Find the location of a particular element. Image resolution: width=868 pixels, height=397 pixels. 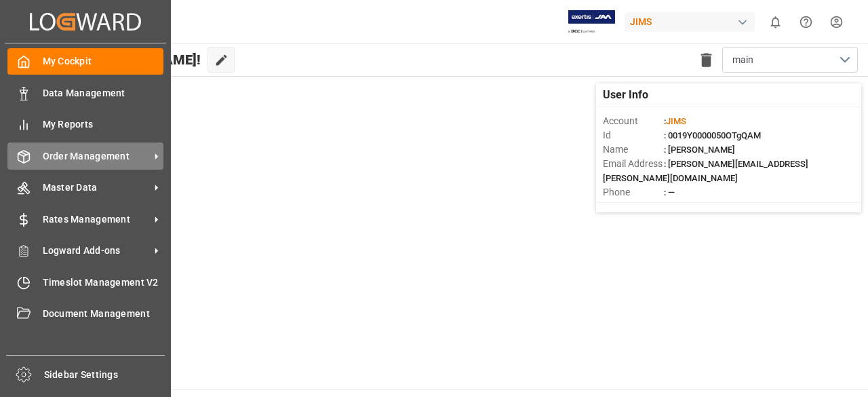

span: My Cockpit is located at coordinates (103, 61).